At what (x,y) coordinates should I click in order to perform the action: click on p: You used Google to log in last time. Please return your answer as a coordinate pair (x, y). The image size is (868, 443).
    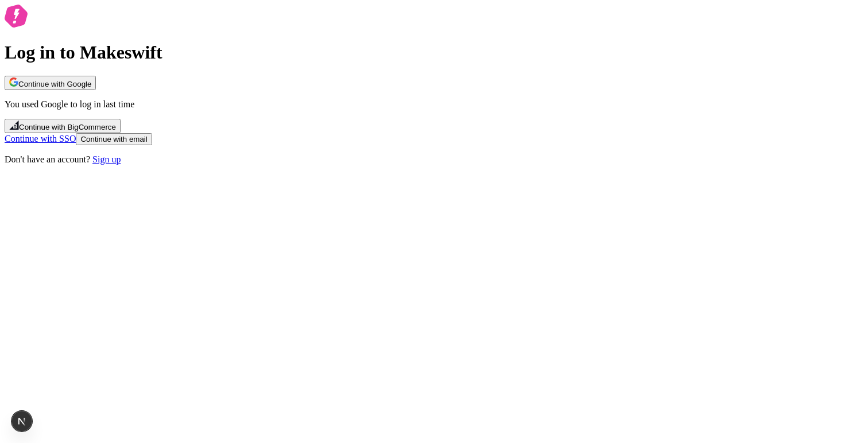
    Looking at the image, I should click on (434, 104).